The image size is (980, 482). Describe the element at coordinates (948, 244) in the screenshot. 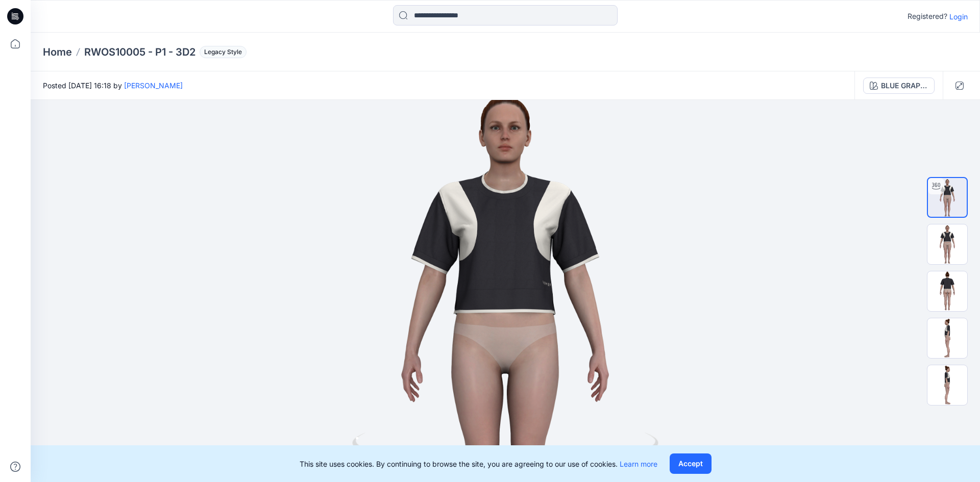

I see `img: RWOS10005 - 3D2_BLUE GRAPHITE SNOW WHITE` at that location.